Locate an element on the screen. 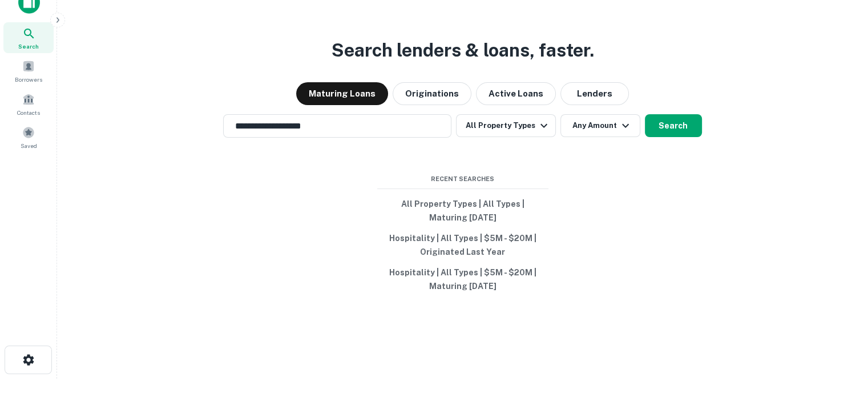  button: Maturing Loans is located at coordinates (342, 94).